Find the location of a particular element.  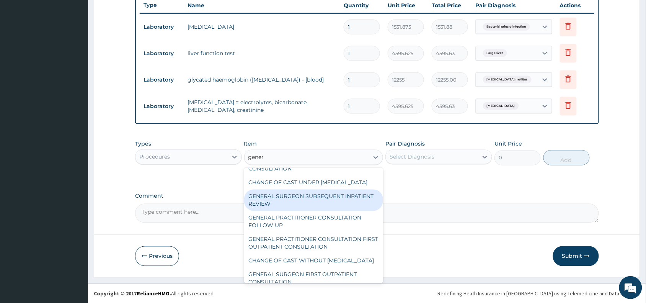

label: Item is located at coordinates (251, 144).